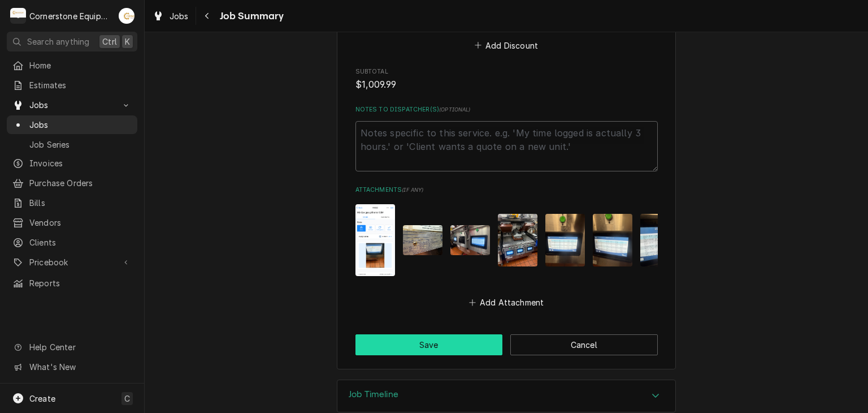 The image size is (868, 413). What do you see at coordinates (506, 345) in the screenshot?
I see `div: Button Group` at bounding box center [506, 345].